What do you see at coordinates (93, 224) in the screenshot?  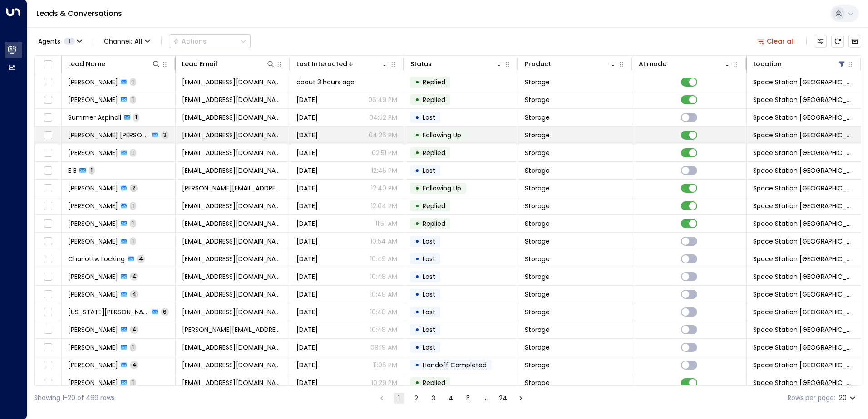 I see `span: Michael Smith` at bounding box center [93, 224].